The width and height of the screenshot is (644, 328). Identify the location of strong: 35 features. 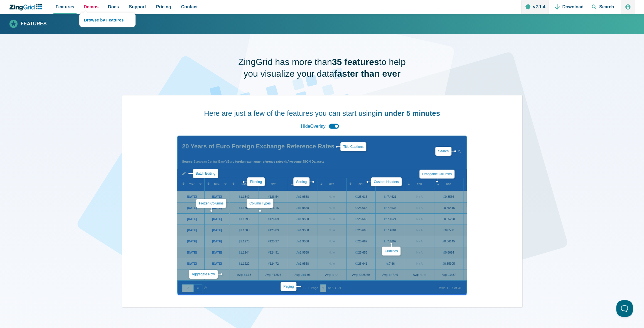
(355, 62).